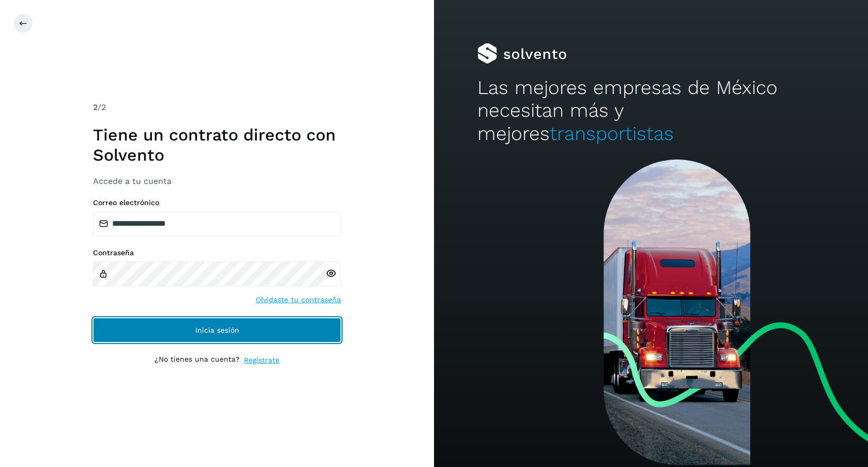 This screenshot has width=868, height=467. Describe the element at coordinates (217, 181) in the screenshot. I see `h3: Accede a tu cuenta` at that location.